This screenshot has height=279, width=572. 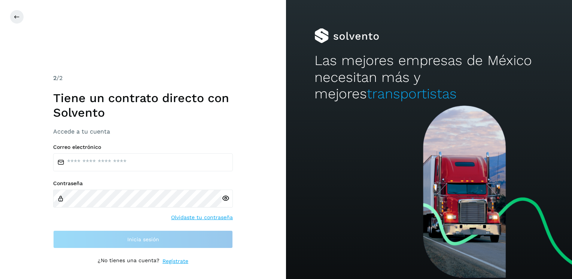 What do you see at coordinates (143, 131) in the screenshot?
I see `h3: Accede a tu cuenta` at bounding box center [143, 131].